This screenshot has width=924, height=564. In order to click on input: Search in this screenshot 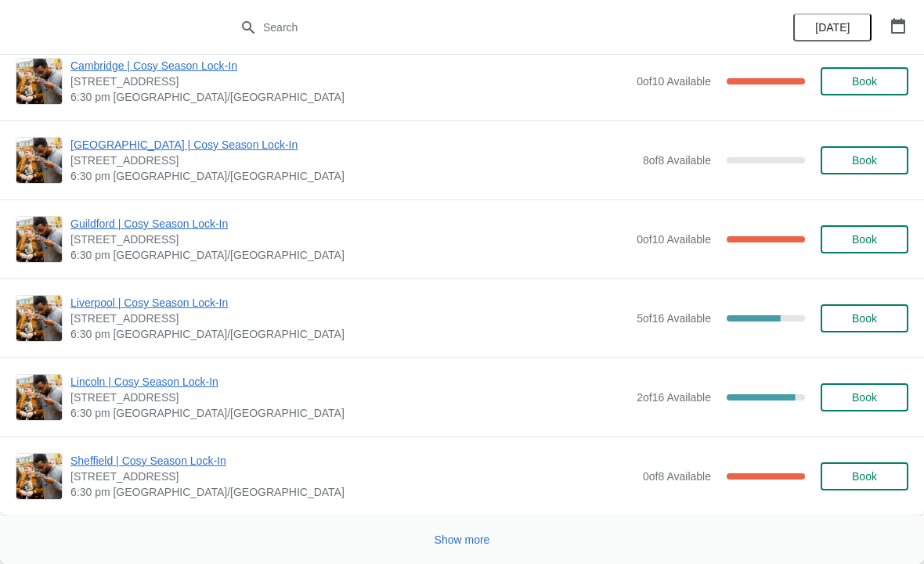, I will do `click(477, 27)`.